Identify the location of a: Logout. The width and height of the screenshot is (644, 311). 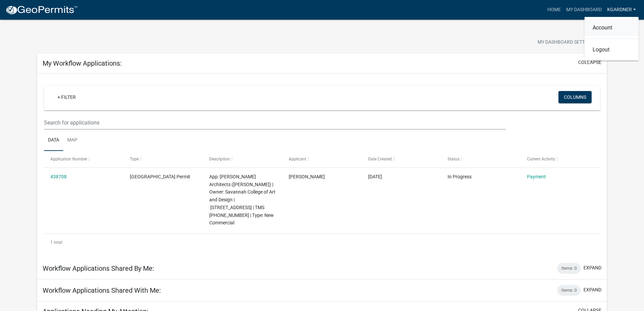
(612, 50).